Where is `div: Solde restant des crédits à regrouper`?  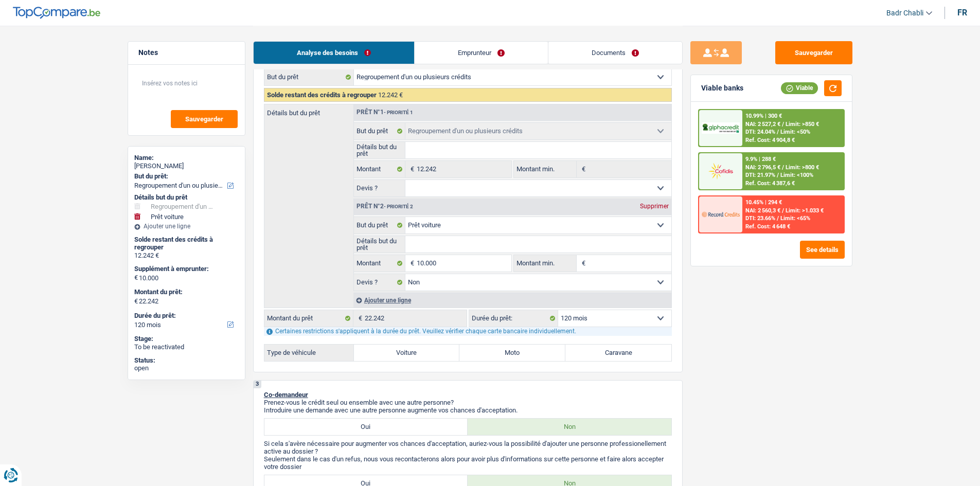 div: Solde restant des crédits à regrouper is located at coordinates (186, 243).